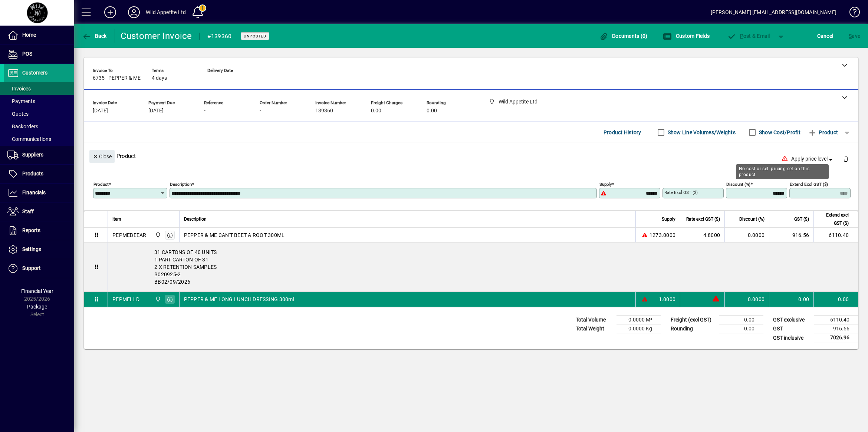 The height and width of the screenshot is (432, 868). I want to click on div: Customer Invoice, so click(156, 36).